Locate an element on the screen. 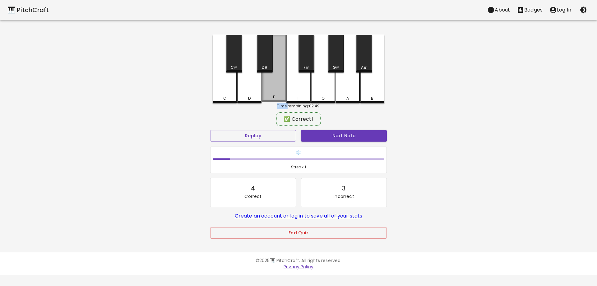 The width and height of the screenshot is (597, 286). div: D is located at coordinates (249, 98).